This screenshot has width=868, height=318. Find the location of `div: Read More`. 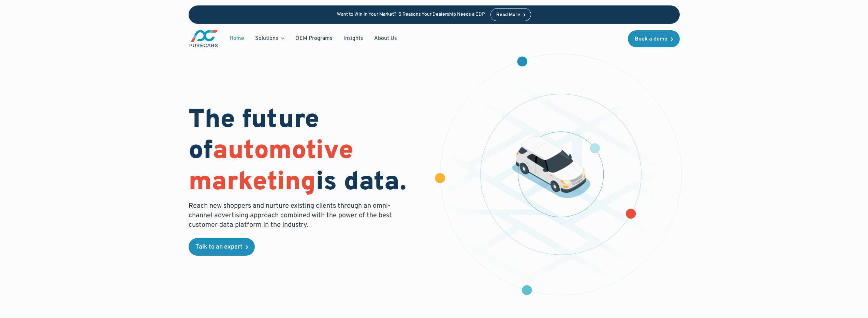

div: Read More is located at coordinates (508, 15).